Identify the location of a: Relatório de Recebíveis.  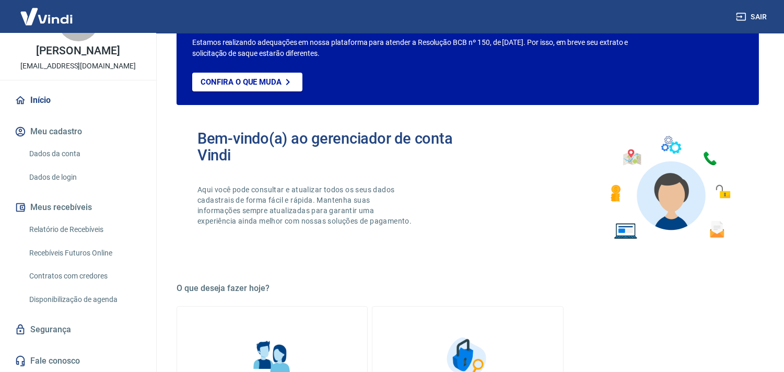
(84, 229).